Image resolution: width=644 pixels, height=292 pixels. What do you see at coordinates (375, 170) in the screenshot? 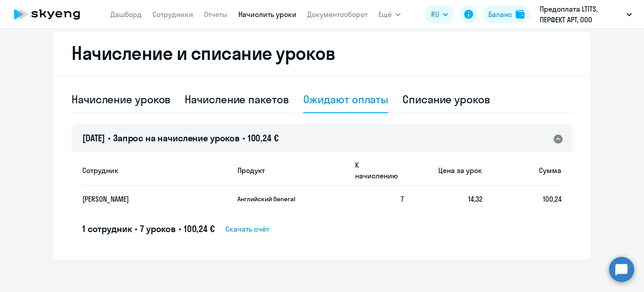
I see `th: К начислению` at bounding box center [375, 170].